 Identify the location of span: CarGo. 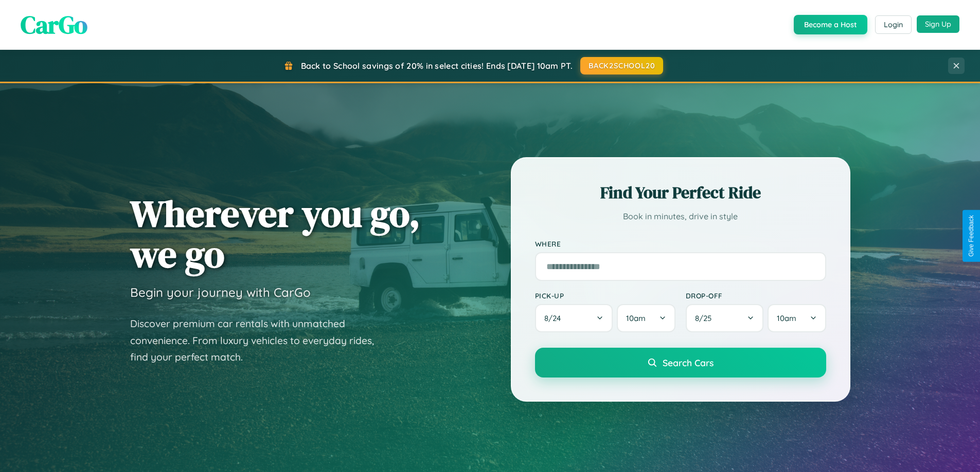
(54, 25).